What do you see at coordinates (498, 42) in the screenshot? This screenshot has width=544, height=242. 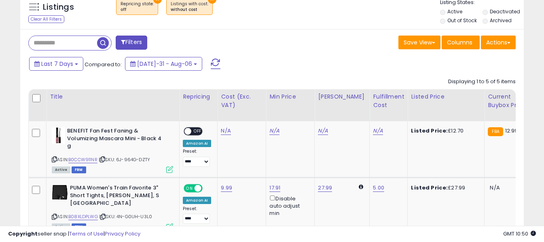 I see `button: Actions` at bounding box center [498, 42].